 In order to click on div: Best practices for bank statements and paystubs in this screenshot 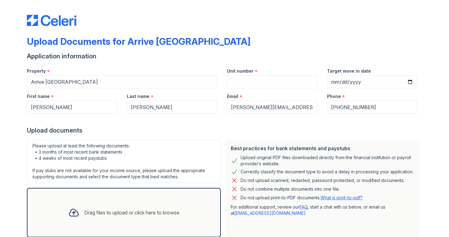, I will do `click(322, 148)`.